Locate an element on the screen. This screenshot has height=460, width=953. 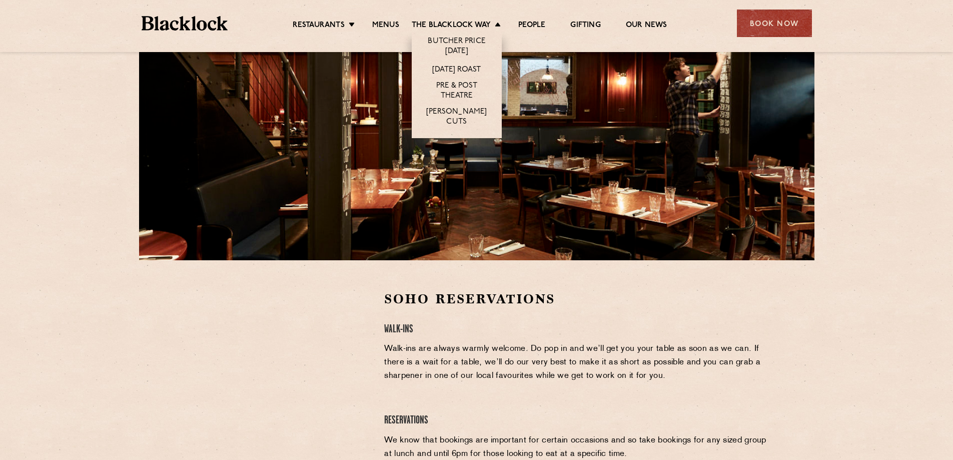
p: Walk-ins are always warmly welcome. Do pop in and we’ll get you your table as soon as we can. If ... is located at coordinates (576, 362).